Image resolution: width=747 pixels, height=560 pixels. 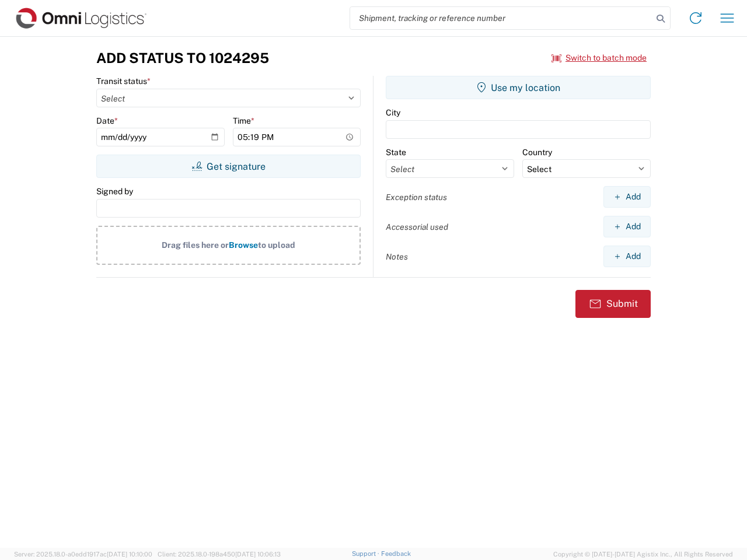 I want to click on span: to upload, so click(x=276, y=245).